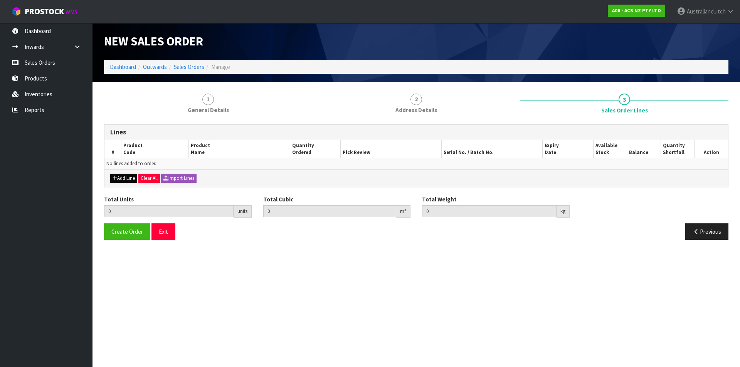  I want to click on th: Product Name, so click(239, 149).